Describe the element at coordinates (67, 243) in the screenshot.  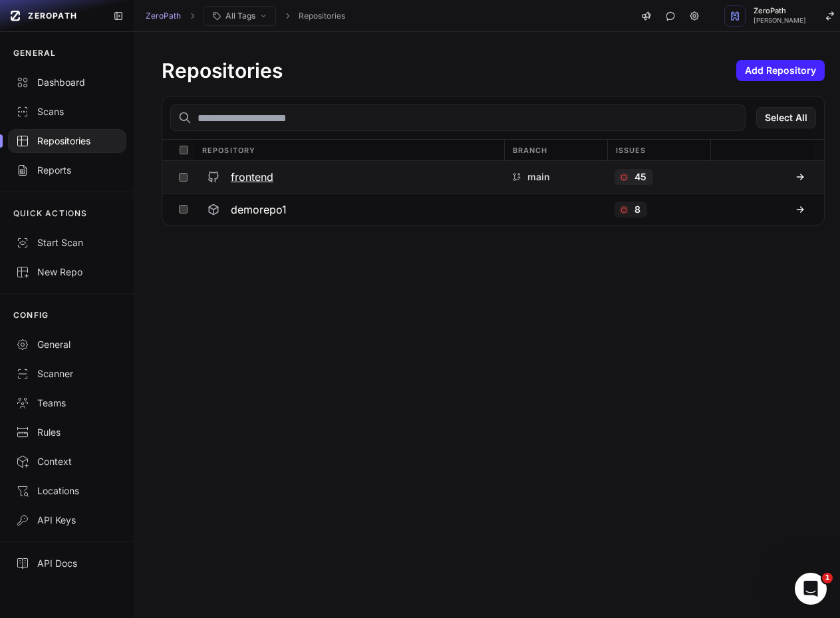
I see `div: Start Scan` at that location.